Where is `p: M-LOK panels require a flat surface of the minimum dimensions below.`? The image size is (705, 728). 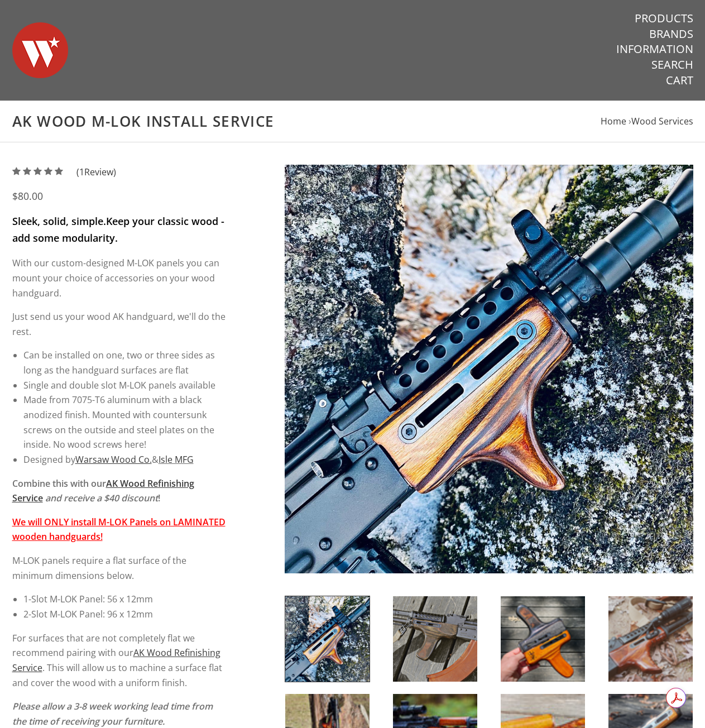
p: M-LOK panels require a flat surface of the minimum dimensions below. is located at coordinates (119, 567).